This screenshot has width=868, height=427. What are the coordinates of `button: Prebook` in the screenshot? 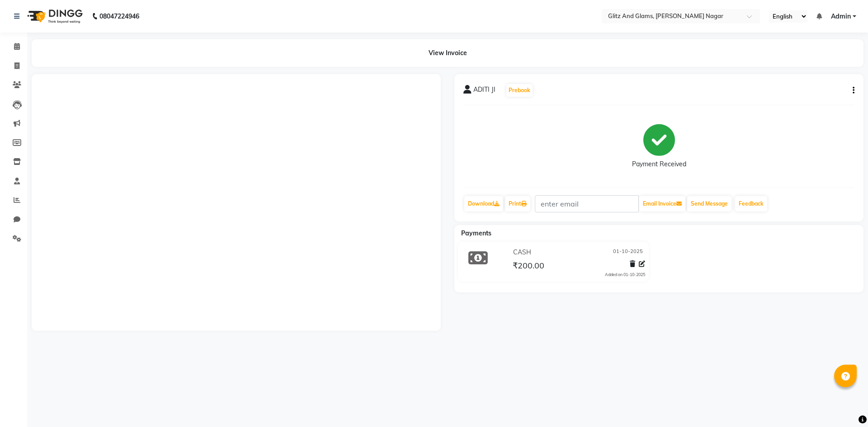 It's located at (520, 90).